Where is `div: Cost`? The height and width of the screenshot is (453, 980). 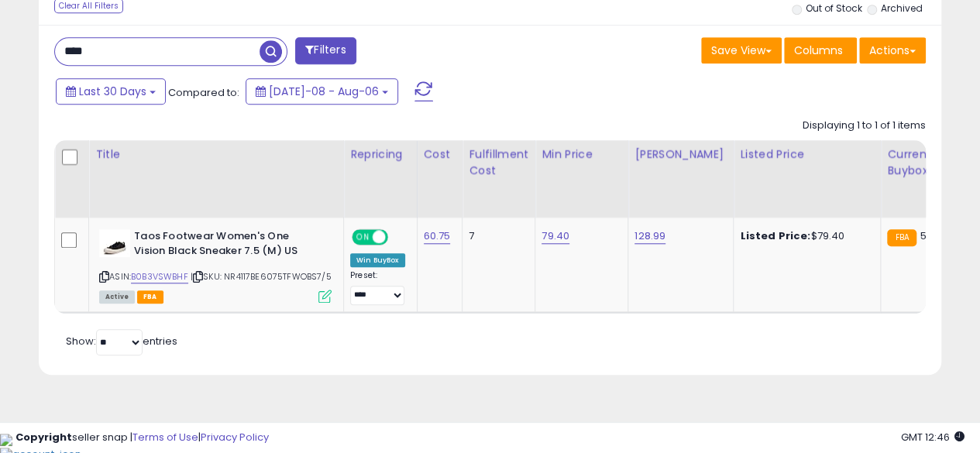 div: Cost is located at coordinates (440, 154).